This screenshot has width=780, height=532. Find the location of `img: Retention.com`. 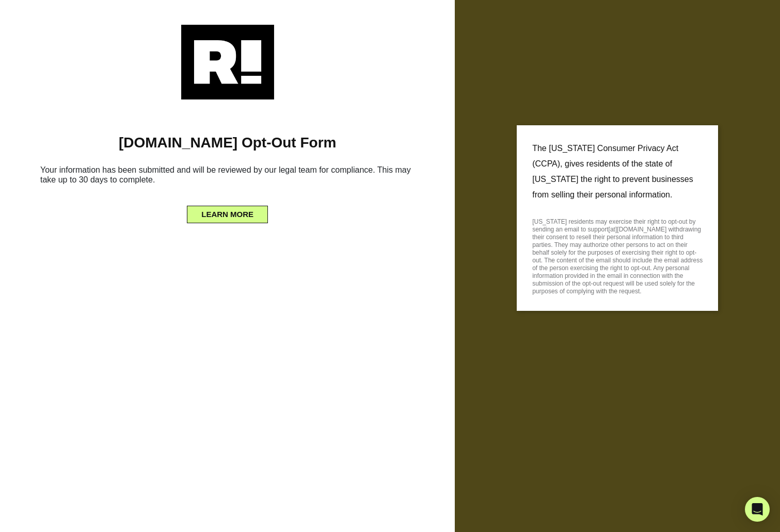

img: Retention.com is located at coordinates (228, 62).